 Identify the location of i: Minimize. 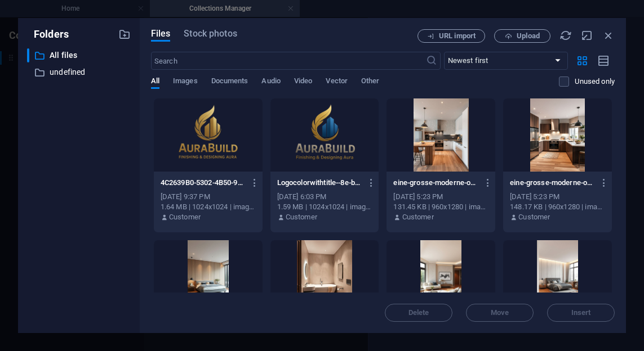
(587, 35).